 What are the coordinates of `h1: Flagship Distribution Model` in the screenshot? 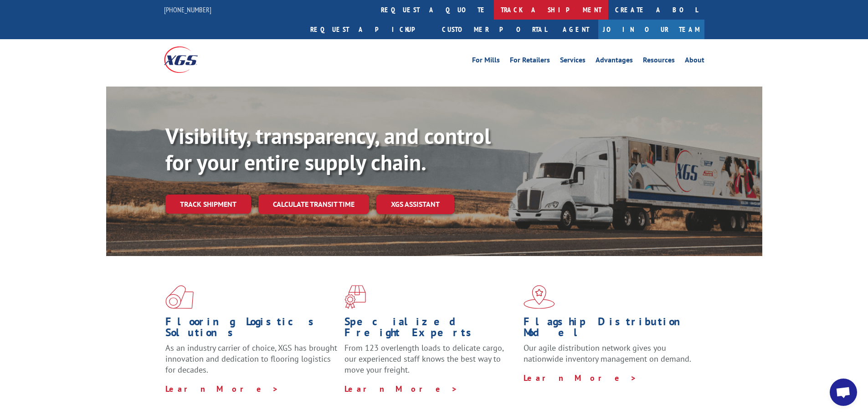 It's located at (609, 329).